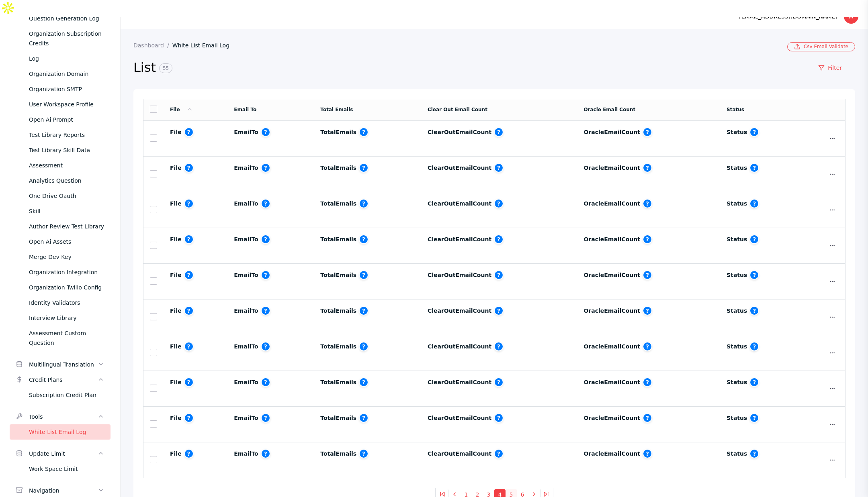  Describe the element at coordinates (66, 104) in the screenshot. I see `div: User Workspace Profile` at that location.